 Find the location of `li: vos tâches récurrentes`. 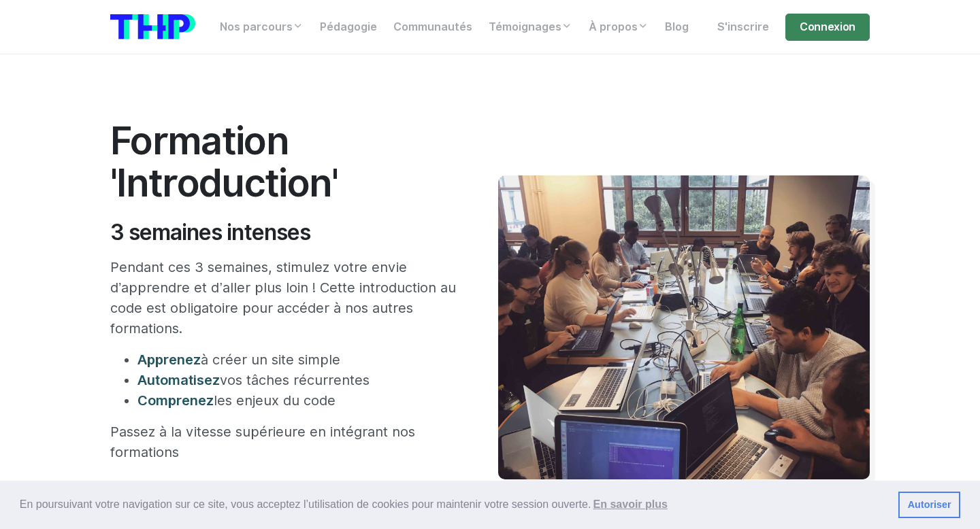

li: vos tâches récurrentes is located at coordinates (297, 380).